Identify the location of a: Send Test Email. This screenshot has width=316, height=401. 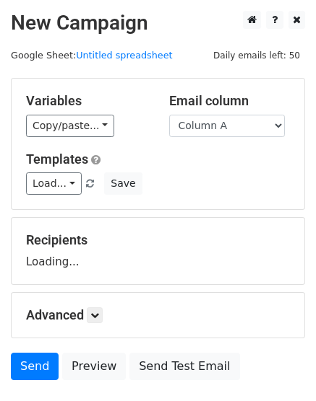
(184, 367).